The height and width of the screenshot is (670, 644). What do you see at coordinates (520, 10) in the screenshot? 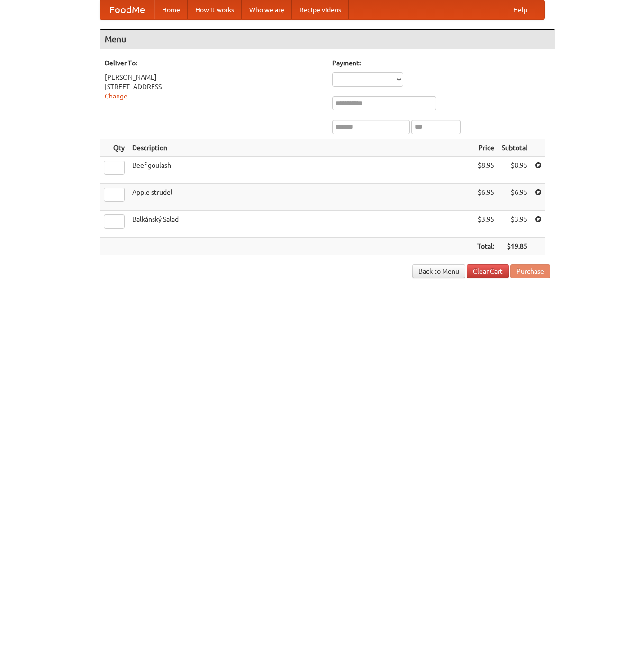
I see `a: Help` at bounding box center [520, 10].